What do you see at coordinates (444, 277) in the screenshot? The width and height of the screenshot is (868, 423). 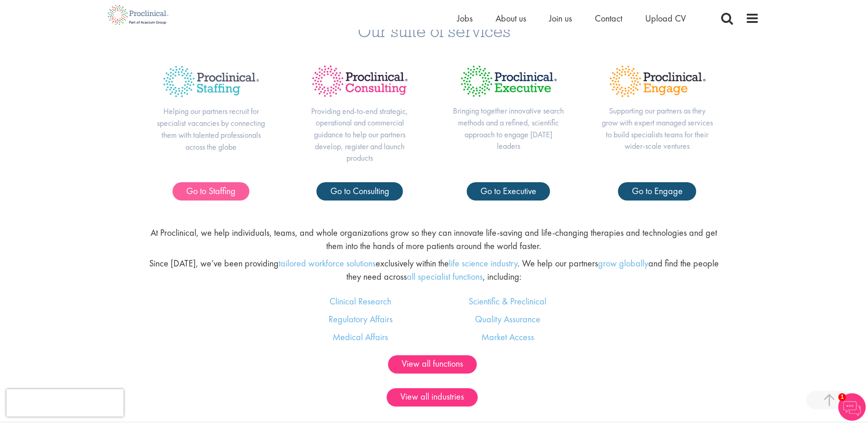 I see `a: all specialist functions` at bounding box center [444, 277].